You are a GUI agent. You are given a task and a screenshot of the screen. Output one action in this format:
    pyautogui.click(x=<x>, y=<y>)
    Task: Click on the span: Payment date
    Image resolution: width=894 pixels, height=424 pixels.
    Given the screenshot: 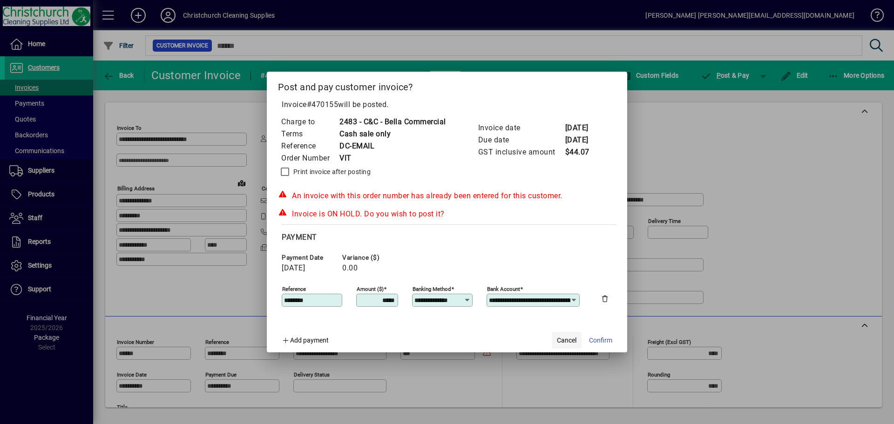 What is the action you would take?
    pyautogui.click(x=310, y=258)
    